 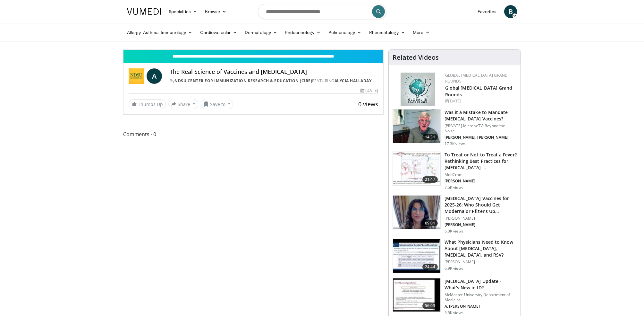 I want to click on a: NDSU Center for Immunization Research & Education (CIRE), so click(x=243, y=80).